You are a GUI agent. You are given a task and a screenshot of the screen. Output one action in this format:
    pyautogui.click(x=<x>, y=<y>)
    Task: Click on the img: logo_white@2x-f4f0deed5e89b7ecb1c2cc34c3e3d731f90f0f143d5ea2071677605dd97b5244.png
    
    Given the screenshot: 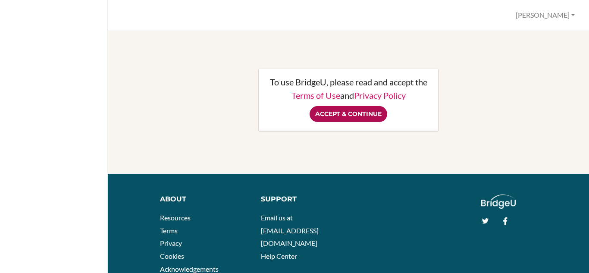 What is the action you would take?
    pyautogui.click(x=498, y=201)
    